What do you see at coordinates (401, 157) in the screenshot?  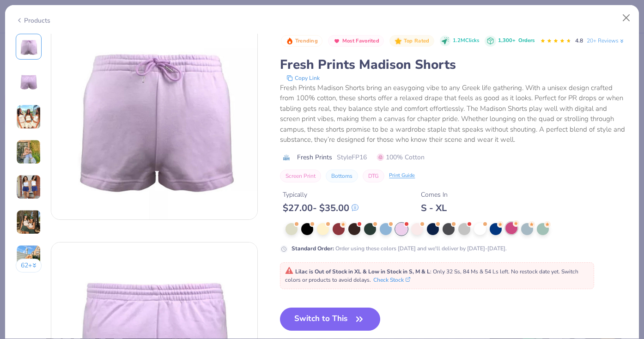 I see `span: 100% Cotton` at bounding box center [401, 157].